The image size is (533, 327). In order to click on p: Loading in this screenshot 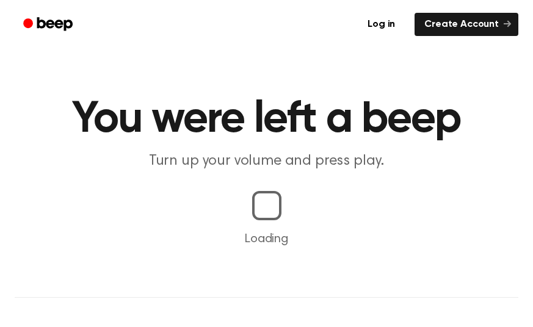, I will do `click(266, 239)`.